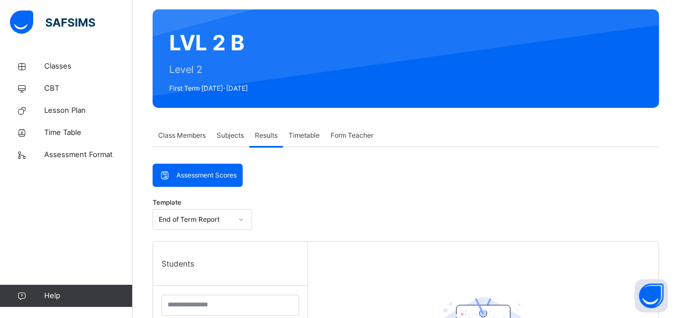 This screenshot has width=679, height=318. Describe the element at coordinates (88, 66) in the screenshot. I see `span: Classes` at that location.